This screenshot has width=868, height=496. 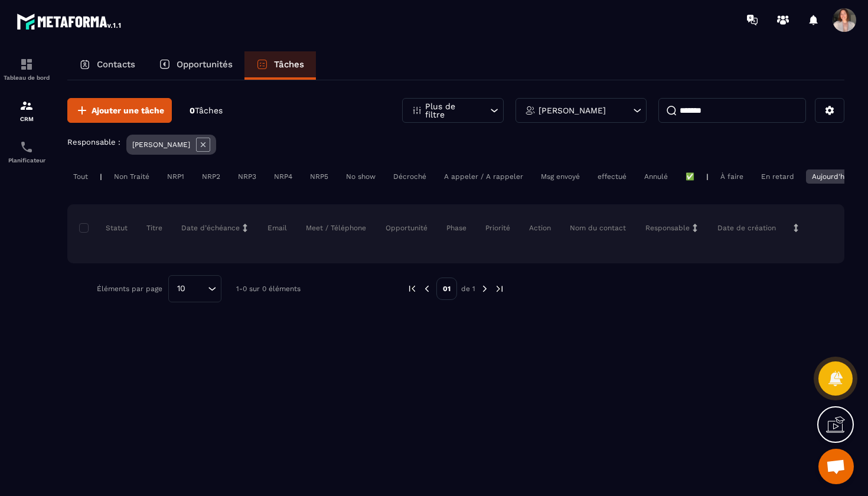 I want to click on p: Opportunité, so click(x=406, y=228).